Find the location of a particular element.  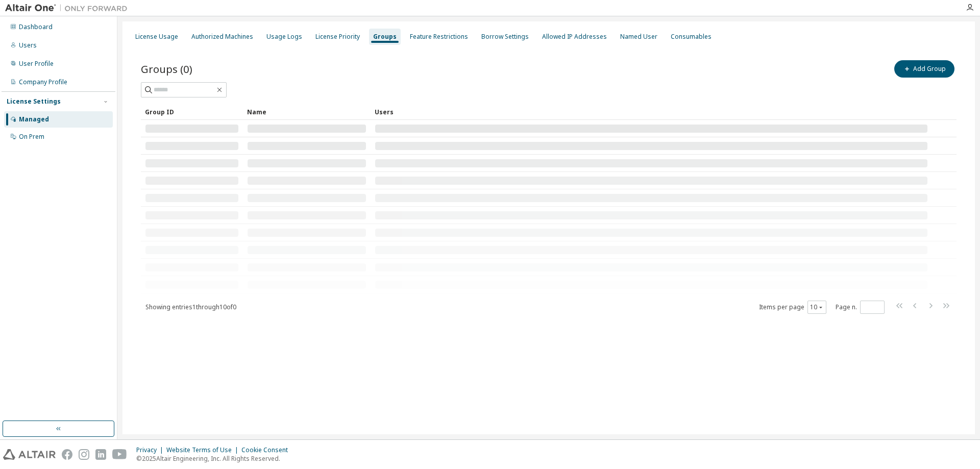

img: altair_logo.svg is located at coordinates (29, 454).